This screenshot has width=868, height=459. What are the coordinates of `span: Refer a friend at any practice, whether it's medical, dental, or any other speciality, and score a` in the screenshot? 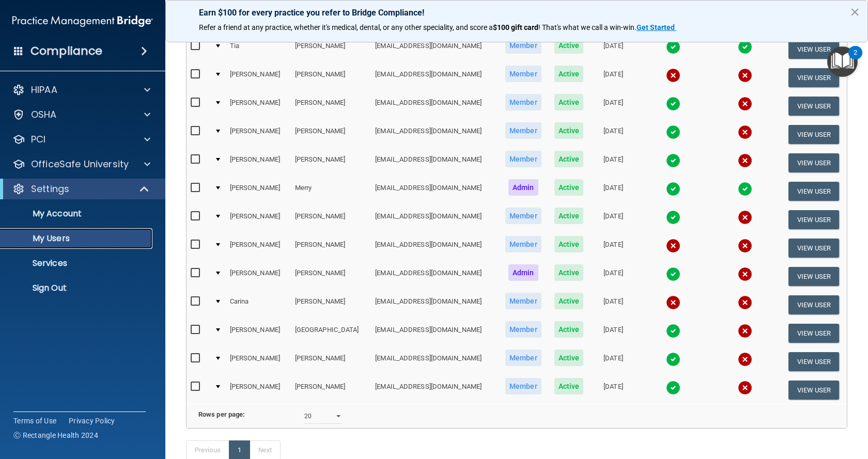 It's located at (346, 27).